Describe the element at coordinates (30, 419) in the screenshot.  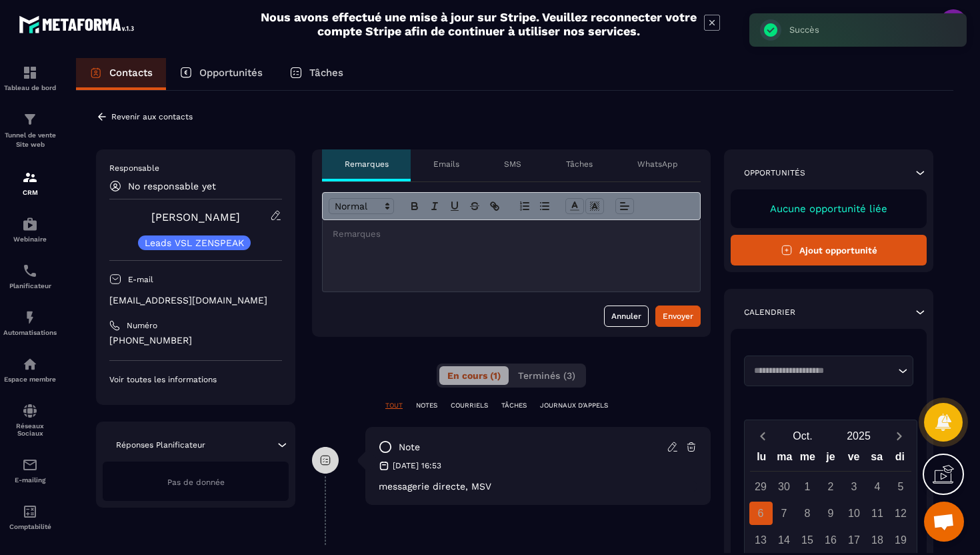
I see `a: social-networksocial-networkRéseaux Sociaux` at that location.